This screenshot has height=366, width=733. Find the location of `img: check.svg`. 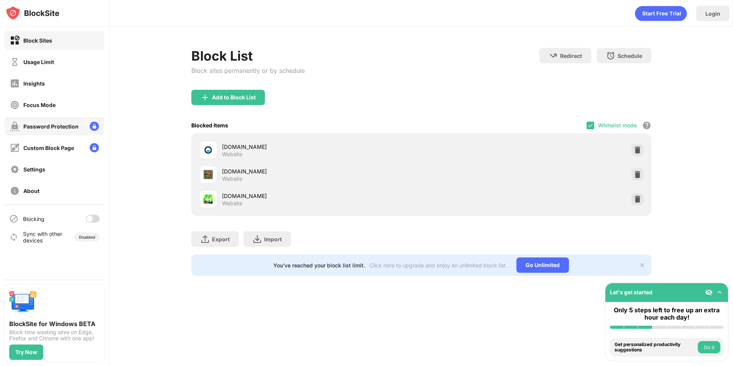

img: check.svg is located at coordinates (590, 125).